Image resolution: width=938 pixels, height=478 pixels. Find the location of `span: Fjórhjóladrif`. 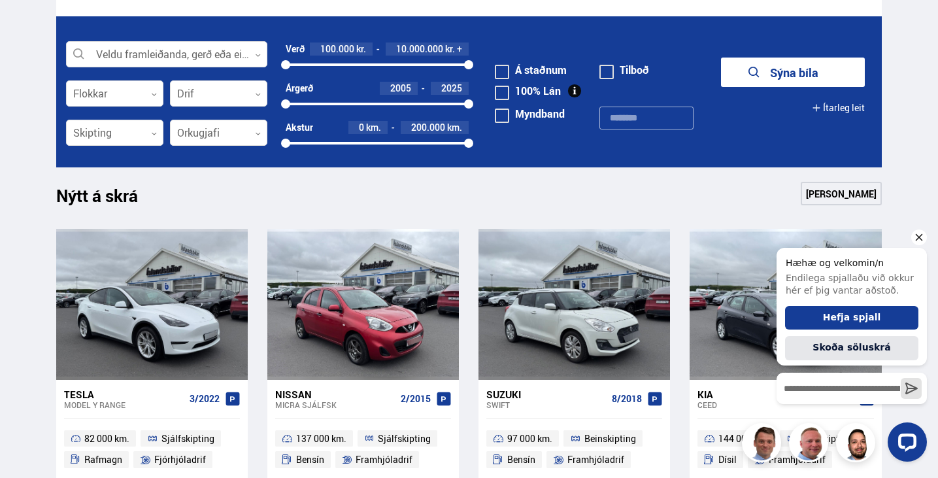

span: Fjórhjóladrif is located at coordinates (180, 459).